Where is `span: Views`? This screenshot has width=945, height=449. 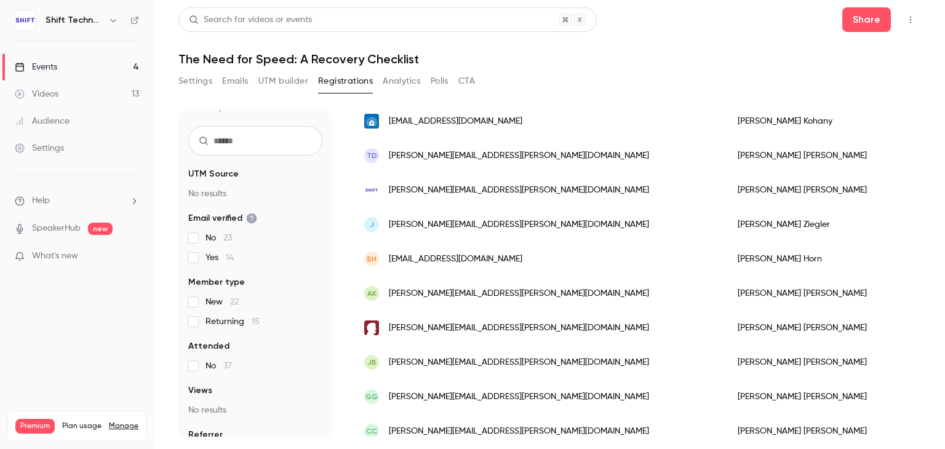 span: Views is located at coordinates (200, 391).